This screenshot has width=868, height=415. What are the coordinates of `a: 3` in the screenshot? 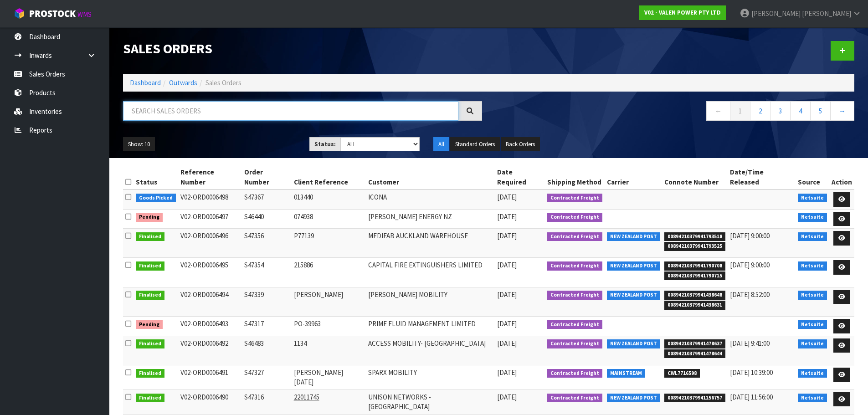 It's located at (780, 110).